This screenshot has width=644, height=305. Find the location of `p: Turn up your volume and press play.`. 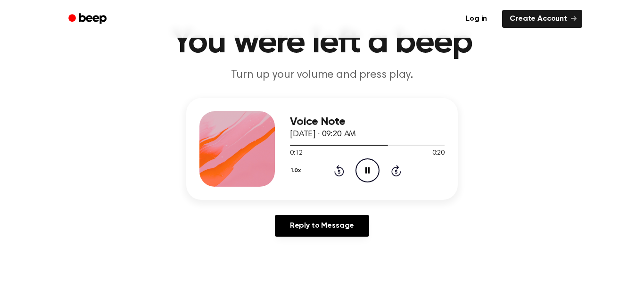

p: Turn up your volume and press play. is located at coordinates (322, 75).